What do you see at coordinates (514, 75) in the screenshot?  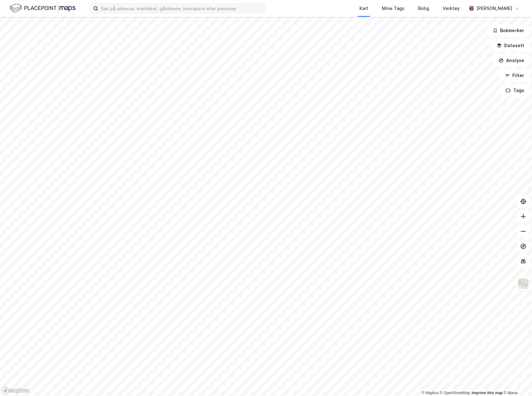 I see `button: Filter` at bounding box center [514, 75].